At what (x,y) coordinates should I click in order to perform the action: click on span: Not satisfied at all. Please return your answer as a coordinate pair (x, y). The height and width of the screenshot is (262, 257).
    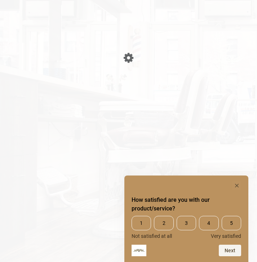
    Looking at the image, I should click on (152, 236).